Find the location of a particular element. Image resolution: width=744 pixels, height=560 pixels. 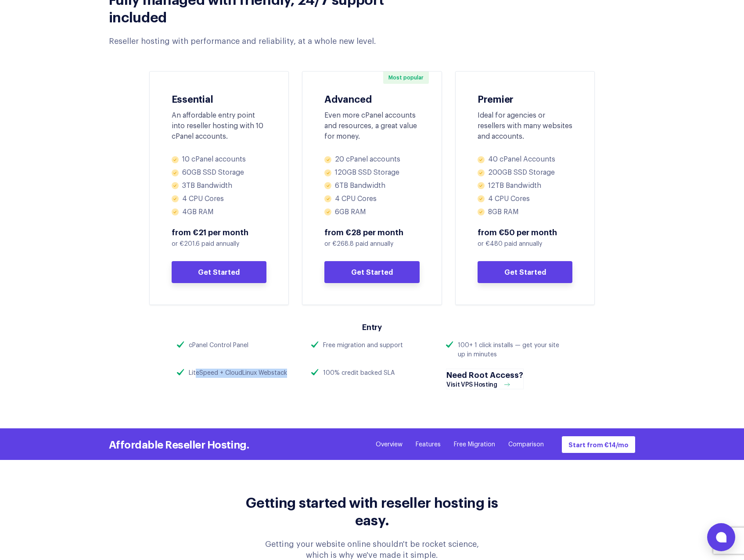

a: Features is located at coordinates (428, 444).